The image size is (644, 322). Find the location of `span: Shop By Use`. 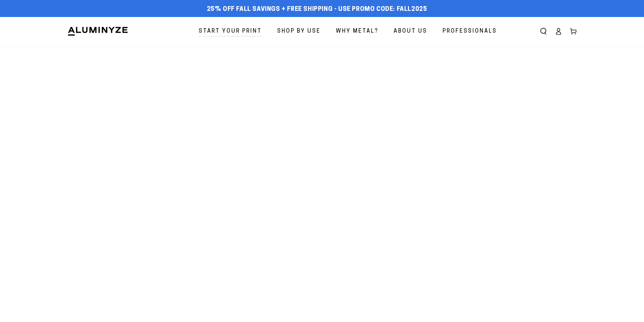

span: Shop By Use is located at coordinates (299, 31).